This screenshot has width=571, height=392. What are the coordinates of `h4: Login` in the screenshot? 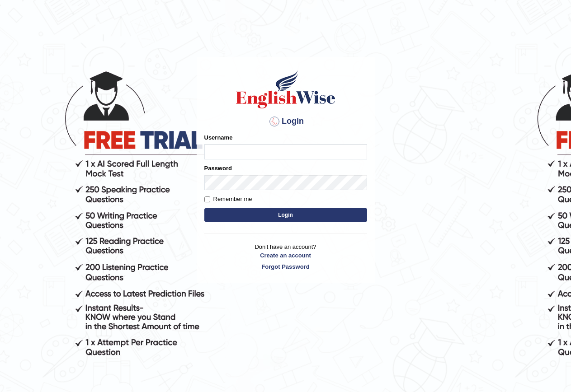 It's located at (286, 122).